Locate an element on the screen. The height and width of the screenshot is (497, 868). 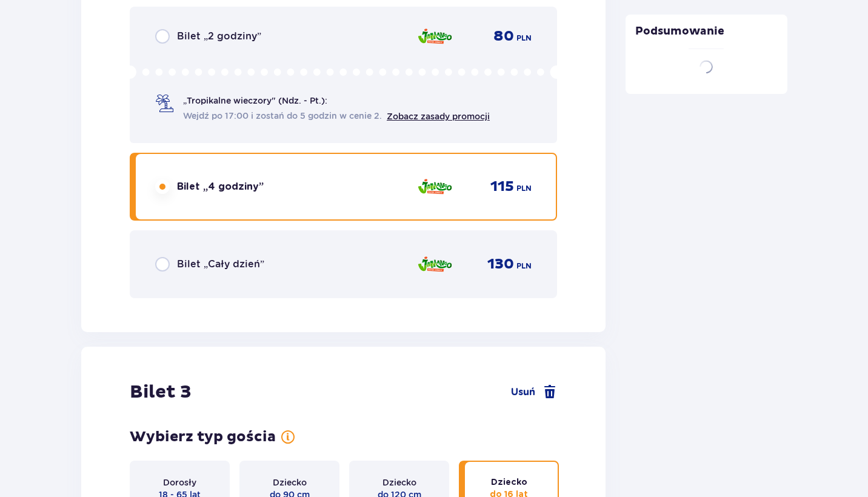
span: Dorosły is located at coordinates (180, 483).